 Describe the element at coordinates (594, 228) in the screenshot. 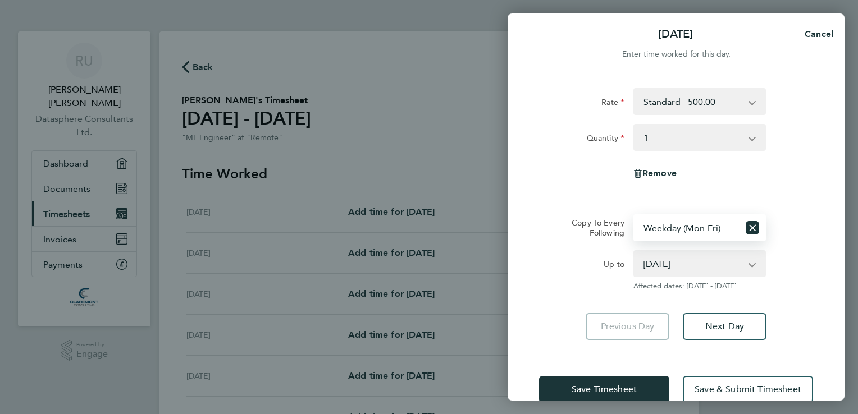

I see `label: Copy To Every Following` at that location.